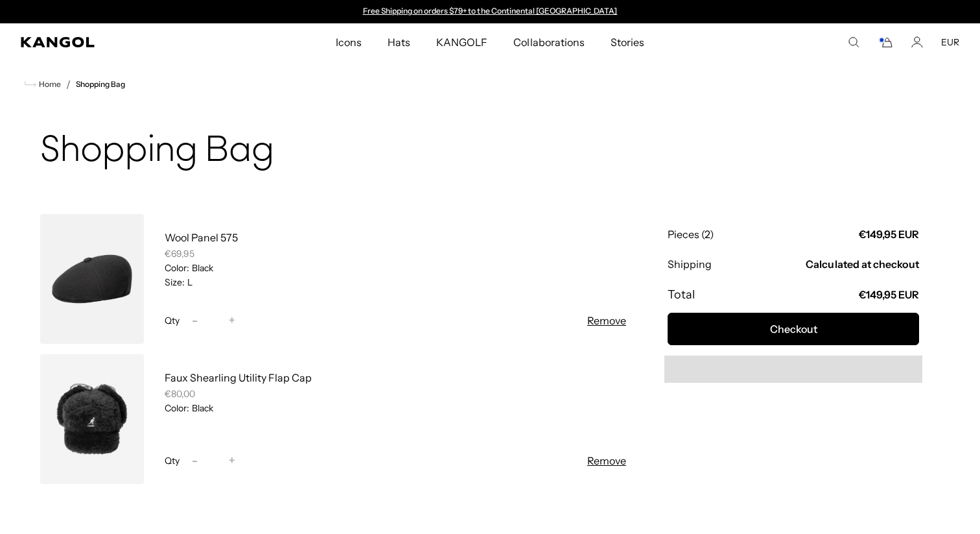 The height and width of the screenshot is (534, 980). I want to click on slideshow-component: Announcement bar, so click(490, 12).